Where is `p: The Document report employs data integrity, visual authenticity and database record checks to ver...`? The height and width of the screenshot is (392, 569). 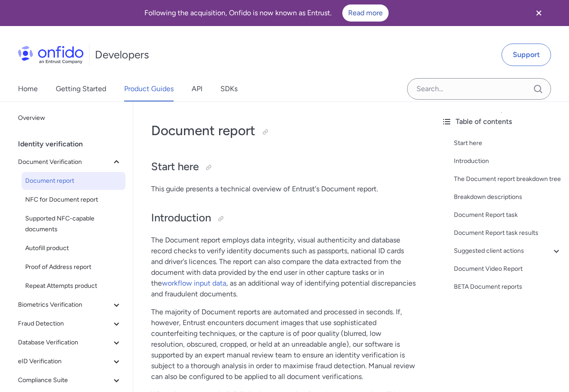 p: The Document report employs data integrity, visual authenticity and database record checks to ver... is located at coordinates (283, 267).